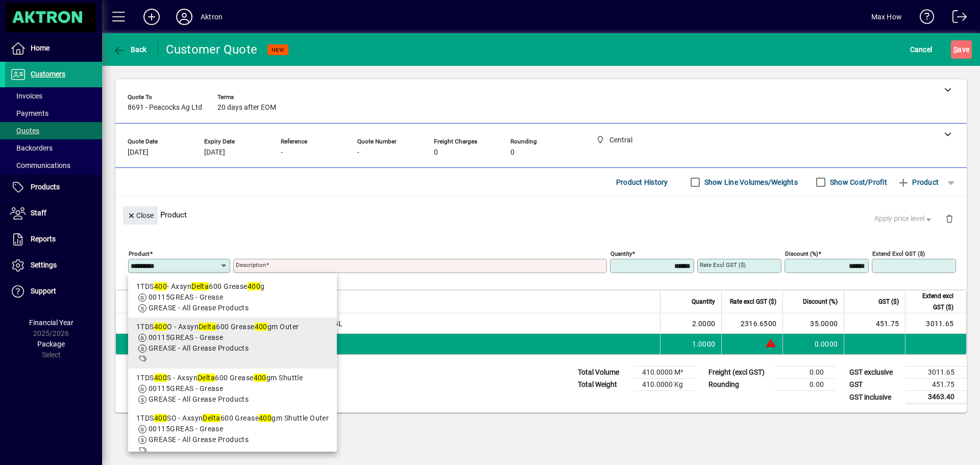  I want to click on a: Home, so click(53, 48).